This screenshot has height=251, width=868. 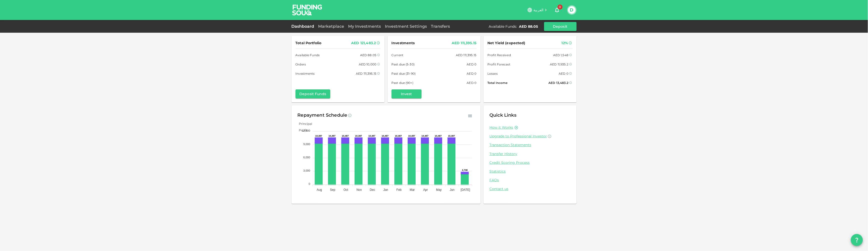 What do you see at coordinates (538, 10) in the screenshot?
I see `span: العربية` at bounding box center [538, 10].